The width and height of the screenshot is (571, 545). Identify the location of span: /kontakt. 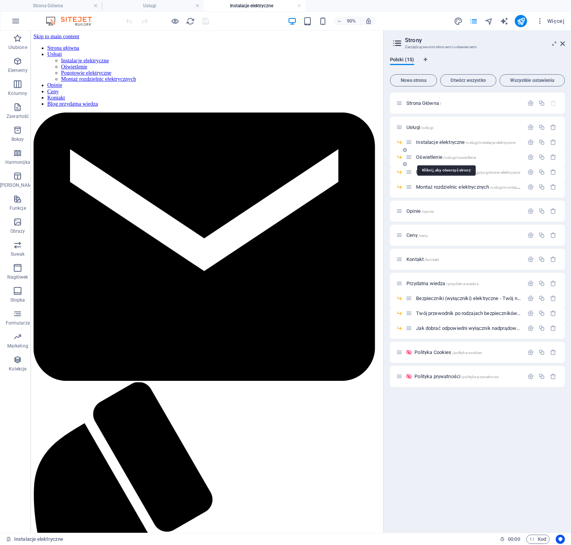
(432, 260).